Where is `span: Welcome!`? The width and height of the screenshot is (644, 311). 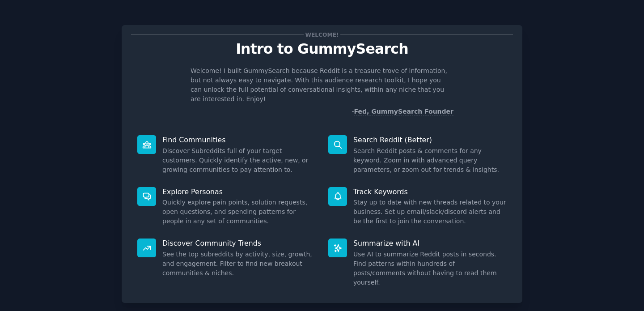
span: Welcome! is located at coordinates (322, 35).